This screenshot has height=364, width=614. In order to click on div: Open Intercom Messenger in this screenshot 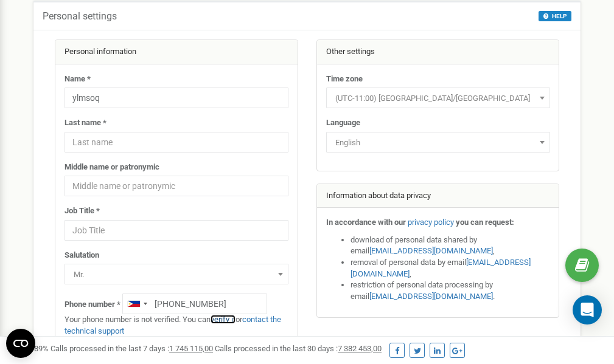, I will do `click(587, 310)`.